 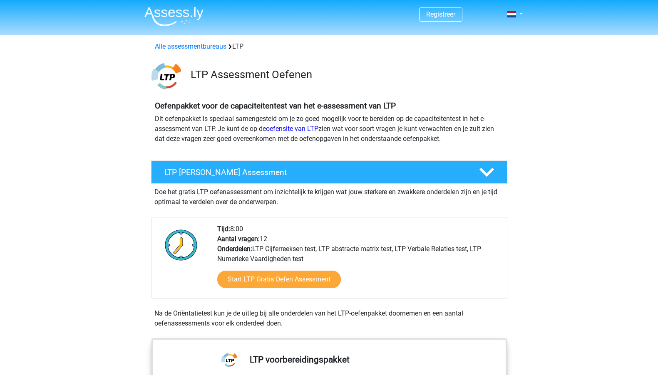 I want to click on img: ltp.png, so click(x=166, y=76).